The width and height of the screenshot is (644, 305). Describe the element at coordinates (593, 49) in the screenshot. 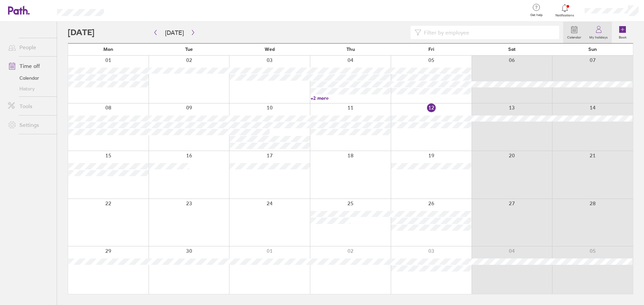

I see `span: Sun` at that location.